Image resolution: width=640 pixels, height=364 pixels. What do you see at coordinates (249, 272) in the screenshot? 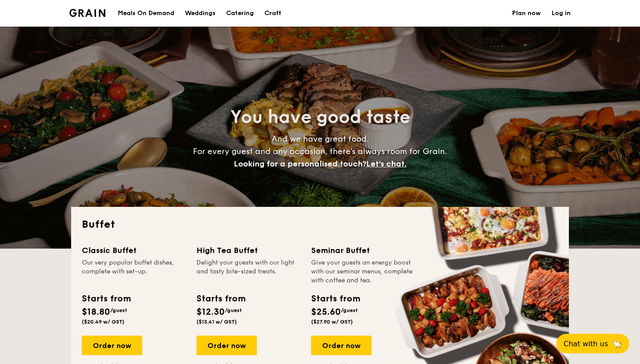
I see `div: Delight your guests with our light and tasty bite-sized treats.` at bounding box center [249, 272].